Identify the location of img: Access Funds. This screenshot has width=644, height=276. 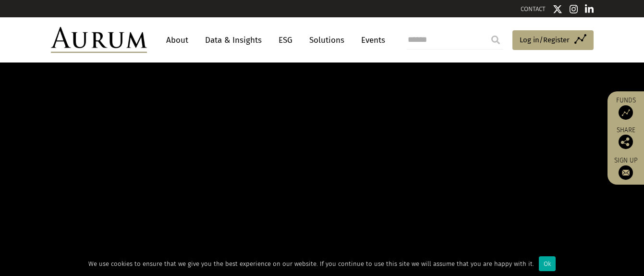
(626, 113).